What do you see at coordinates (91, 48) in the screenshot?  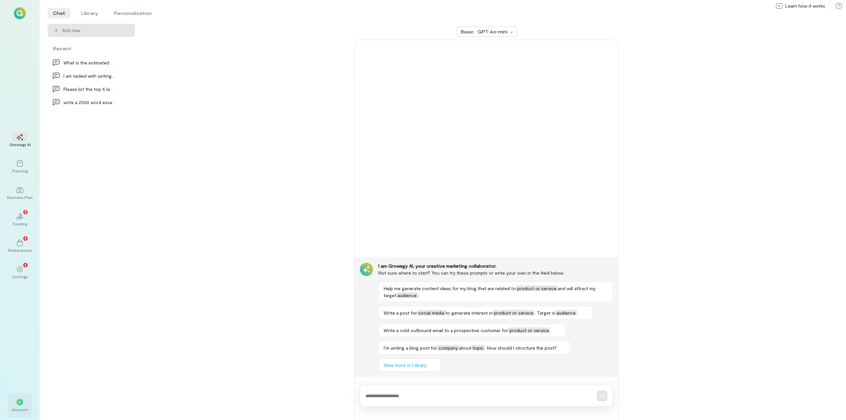 I see `div: Recent` at bounding box center [91, 48].